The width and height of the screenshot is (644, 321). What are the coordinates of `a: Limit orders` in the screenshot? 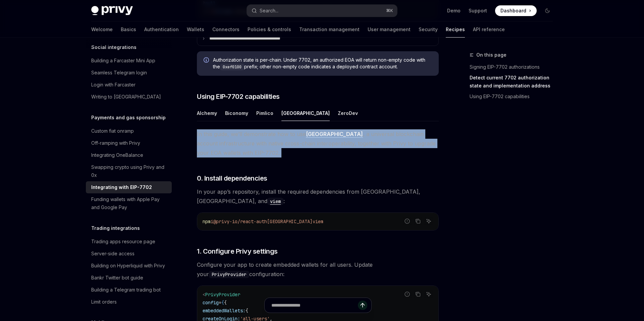 It's located at (129, 303).